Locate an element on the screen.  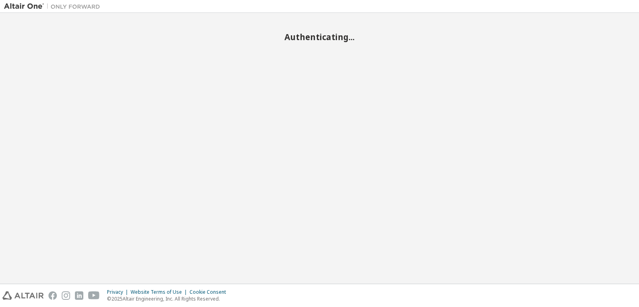
img: instagram.svg is located at coordinates (66, 295).